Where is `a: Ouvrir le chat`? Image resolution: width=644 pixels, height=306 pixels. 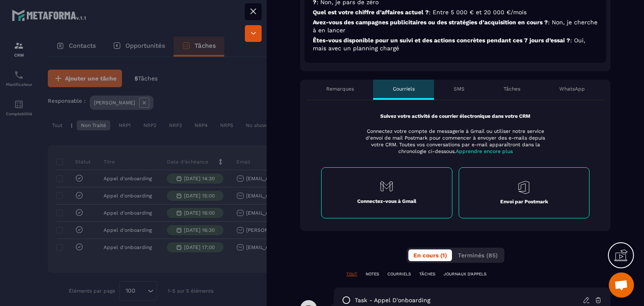 a: Ouvrir le chat is located at coordinates (621, 285).